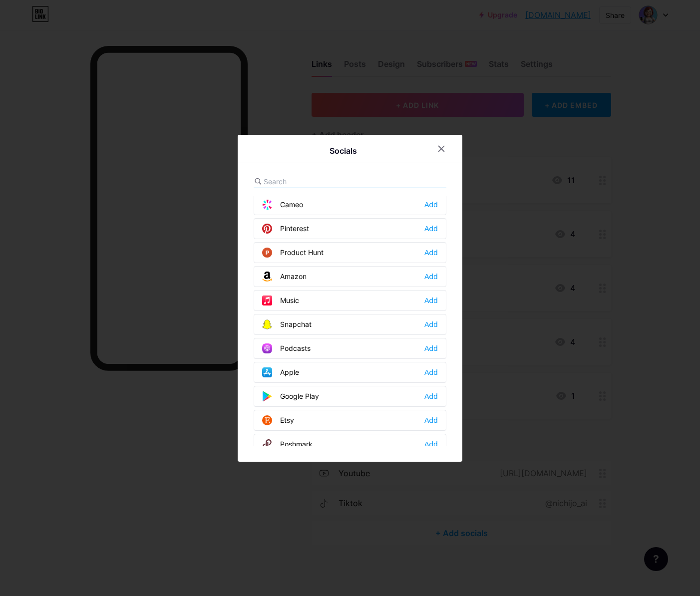 Image resolution: width=700 pixels, height=596 pixels. Describe the element at coordinates (286, 348) in the screenshot. I see `div: Podcasts` at that location.